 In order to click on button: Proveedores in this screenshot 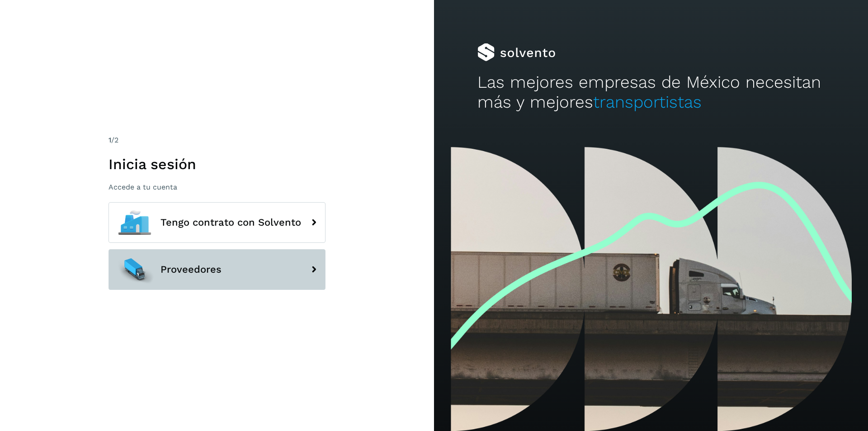, I will do `click(217, 269)`.